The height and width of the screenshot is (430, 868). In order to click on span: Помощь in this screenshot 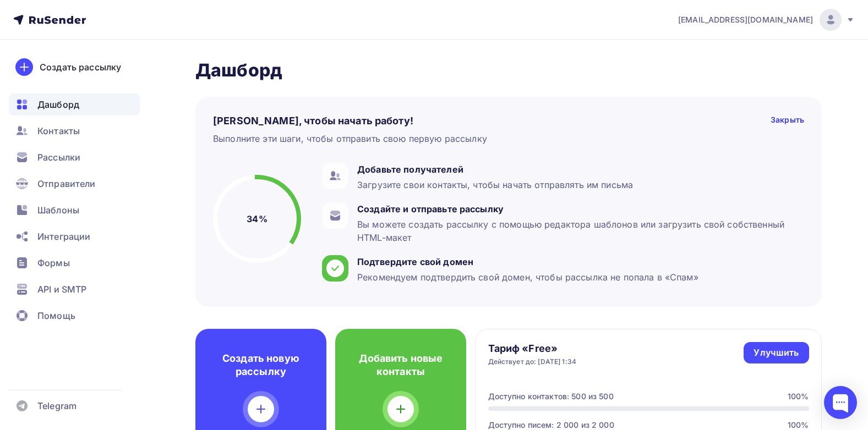, I will do `click(56, 316)`.